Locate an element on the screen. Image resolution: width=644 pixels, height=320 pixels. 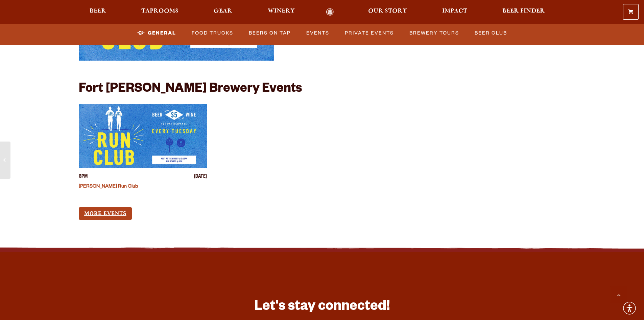
a: General is located at coordinates (156, 33).